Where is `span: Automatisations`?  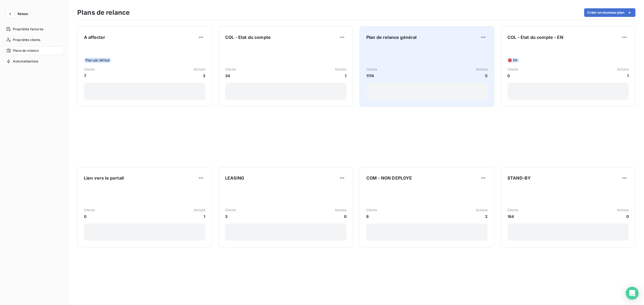 span: Automatisations is located at coordinates (26, 61).